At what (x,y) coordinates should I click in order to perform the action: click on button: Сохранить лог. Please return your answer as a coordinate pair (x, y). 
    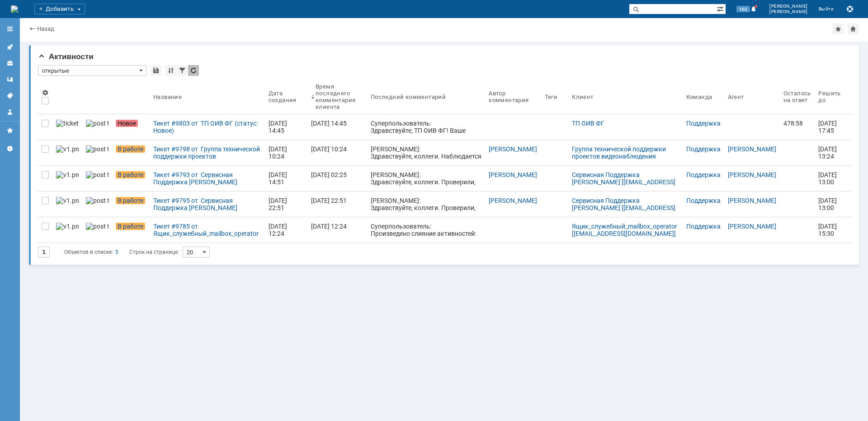
    Looking at the image, I should click on (850, 9).